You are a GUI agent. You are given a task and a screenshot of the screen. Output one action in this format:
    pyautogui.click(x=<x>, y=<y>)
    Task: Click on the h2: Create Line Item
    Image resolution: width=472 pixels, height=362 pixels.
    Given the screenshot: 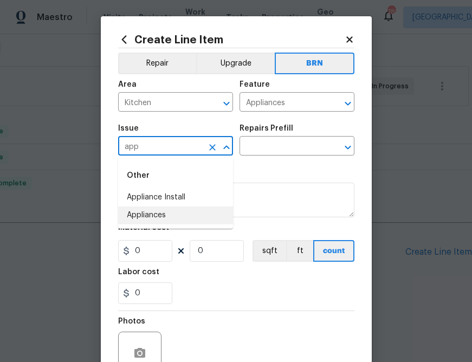 What is the action you would take?
    pyautogui.click(x=232, y=40)
    